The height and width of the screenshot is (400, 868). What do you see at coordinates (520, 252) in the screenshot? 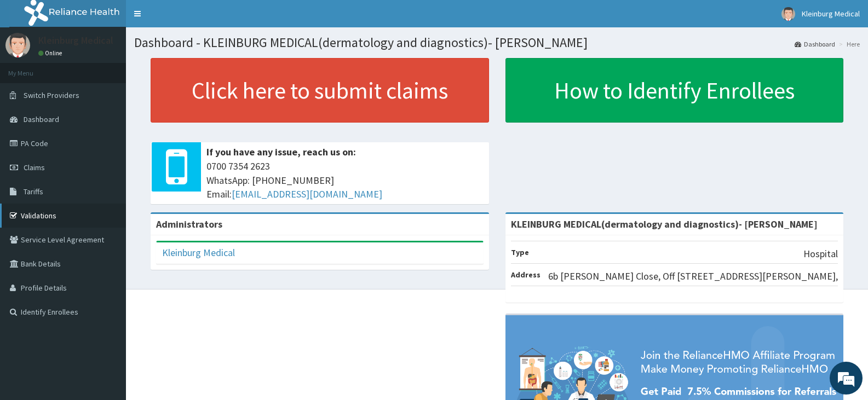
I see `b: Type` at bounding box center [520, 252].